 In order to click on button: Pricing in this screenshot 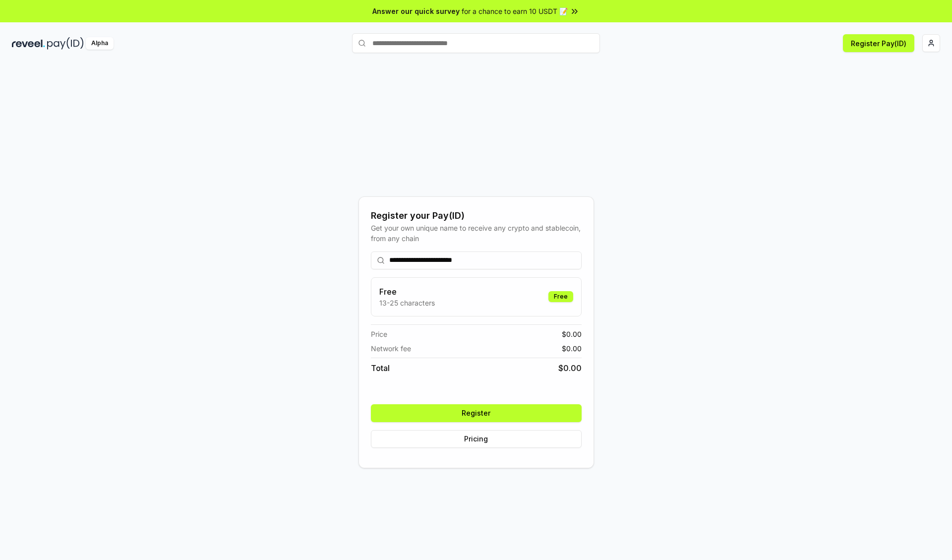, I will do `click(476, 439)`.